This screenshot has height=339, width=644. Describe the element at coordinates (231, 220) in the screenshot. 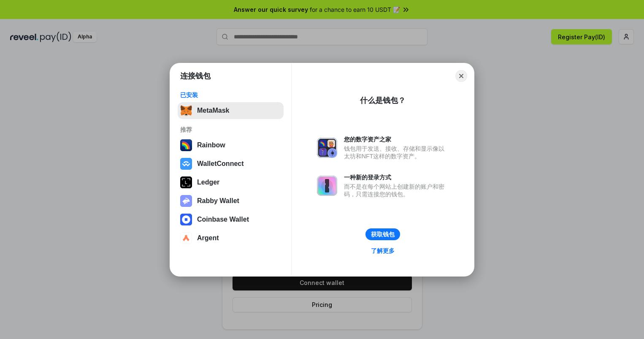

I see `button: Coinbase Wallet` at that location.